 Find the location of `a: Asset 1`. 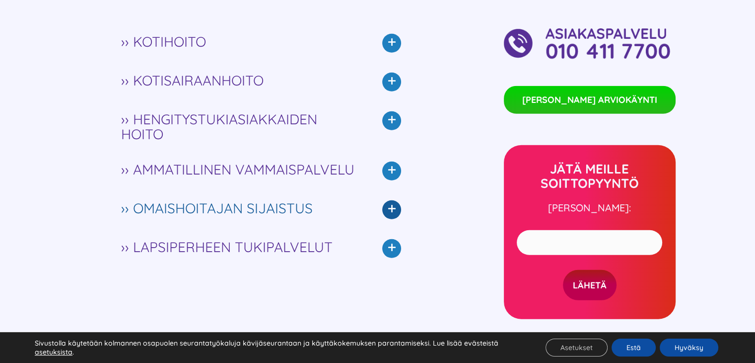

a: Asset 1 is located at coordinates (590, 31).